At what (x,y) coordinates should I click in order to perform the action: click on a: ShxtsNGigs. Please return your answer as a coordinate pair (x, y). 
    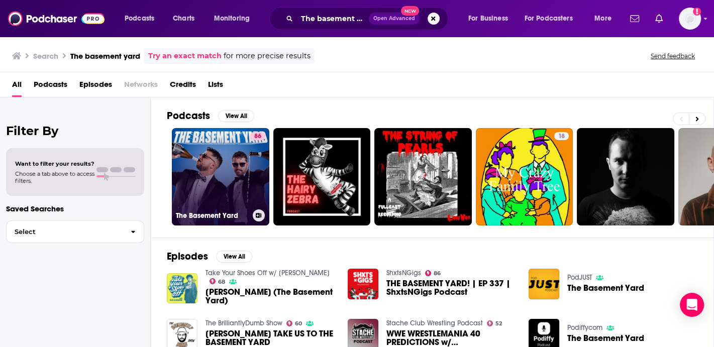
    Looking at the image, I should click on (404, 273).